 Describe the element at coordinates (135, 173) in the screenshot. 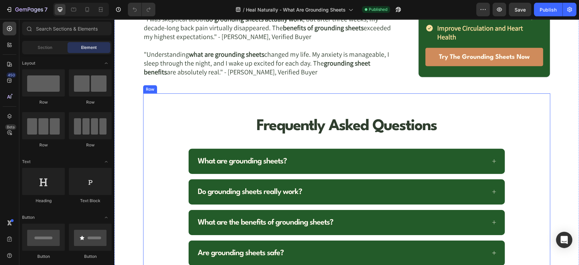

I see `span: Do grounding sheets really work?` at that location.